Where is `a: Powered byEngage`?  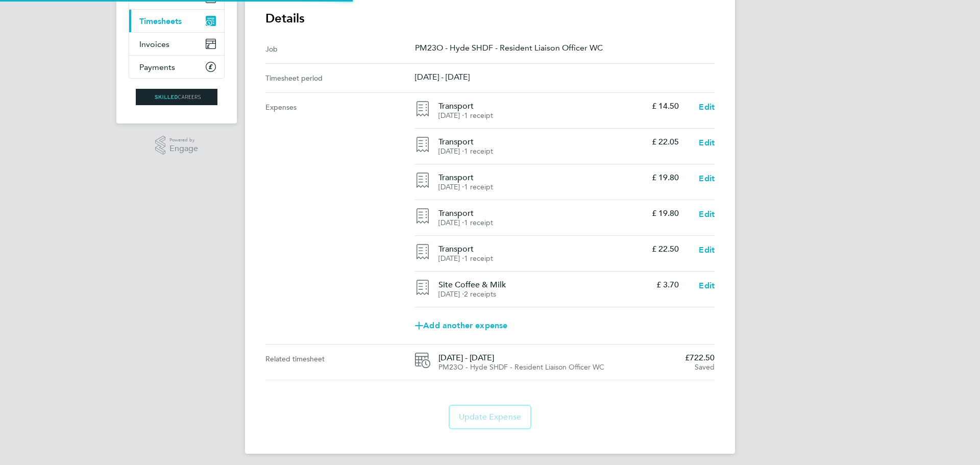 a: Powered byEngage is located at coordinates (177, 145).